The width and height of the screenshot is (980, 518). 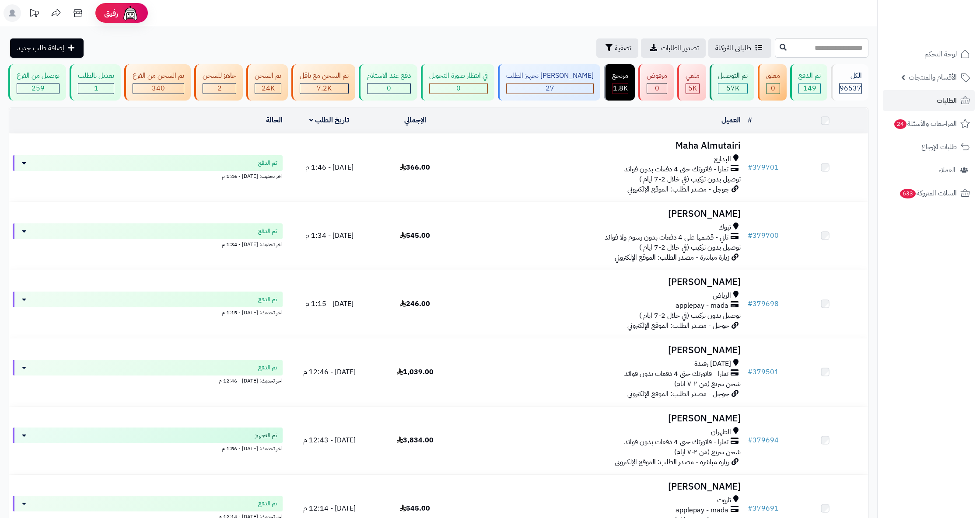 What do you see at coordinates (850, 76) in the screenshot?
I see `div: الكل` at bounding box center [850, 76].